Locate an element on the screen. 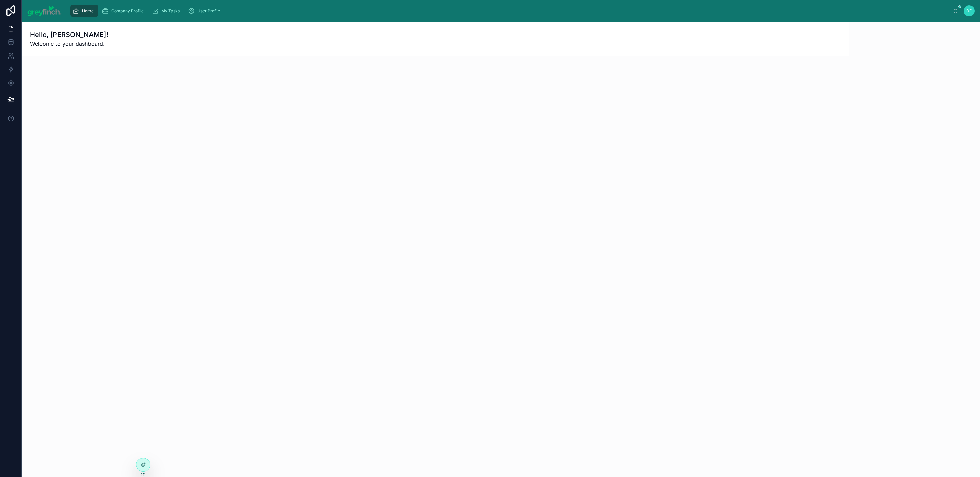 Image resolution: width=980 pixels, height=477 pixels. a: Company Profile is located at coordinates (124, 11).